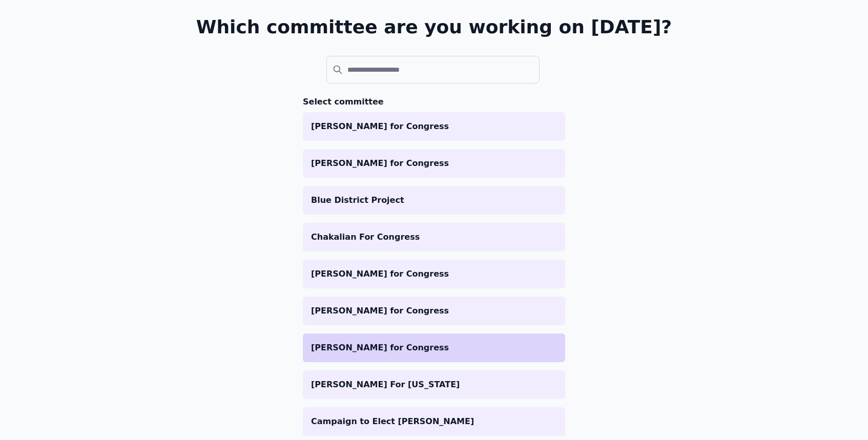  Describe the element at coordinates (434, 200) in the screenshot. I see `a: Blue District Project` at that location.